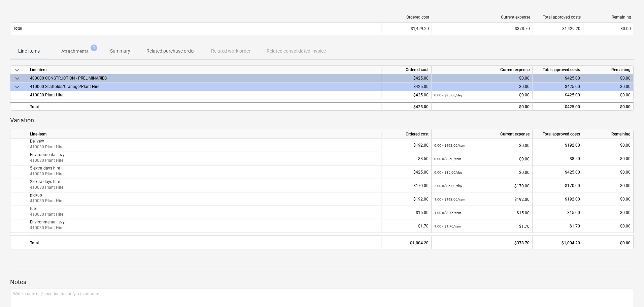 The image size is (644, 307). Describe the element at coordinates (75, 51) in the screenshot. I see `p: Attachments` at that location.